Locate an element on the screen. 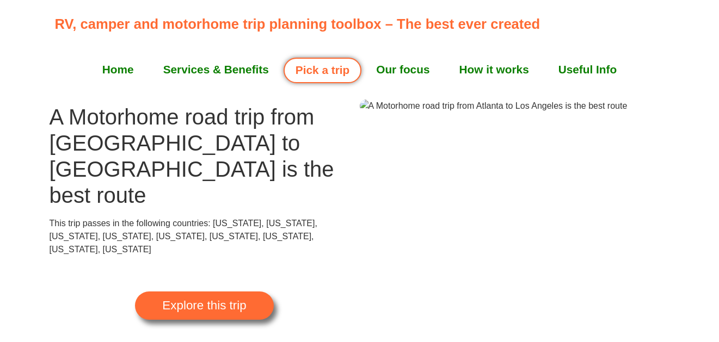  a: Explore this trip is located at coordinates (204, 306).